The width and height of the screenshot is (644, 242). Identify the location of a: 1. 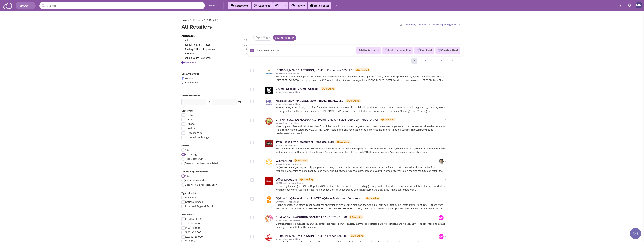
(415, 61).